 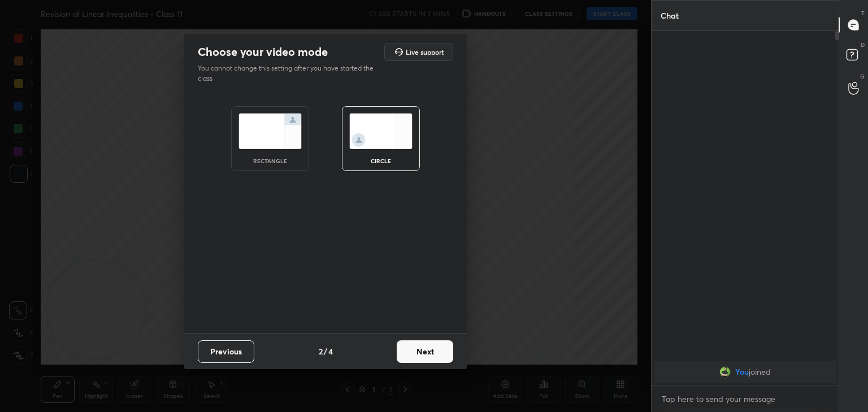 What do you see at coordinates (670, 15) in the screenshot?
I see `p: Chat` at bounding box center [670, 15].